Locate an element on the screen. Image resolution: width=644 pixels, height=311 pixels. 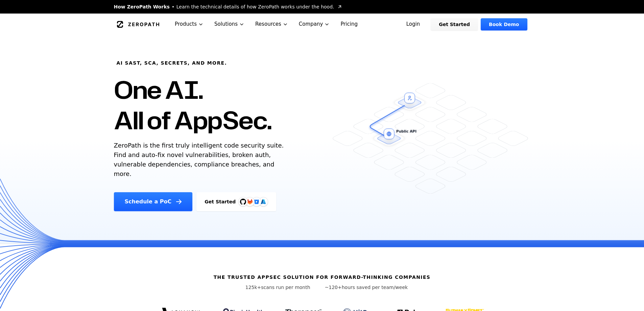
a: Schedule a PoC is located at coordinates (153, 202).